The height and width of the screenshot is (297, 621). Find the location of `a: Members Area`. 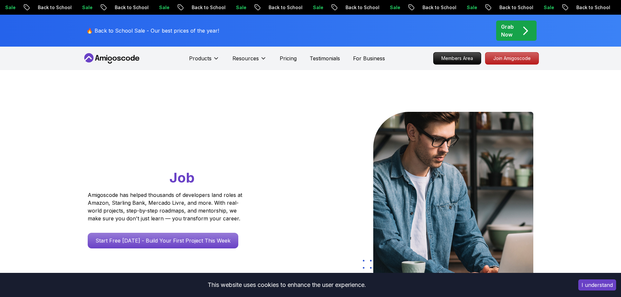

a: Members Area is located at coordinates (457, 58).